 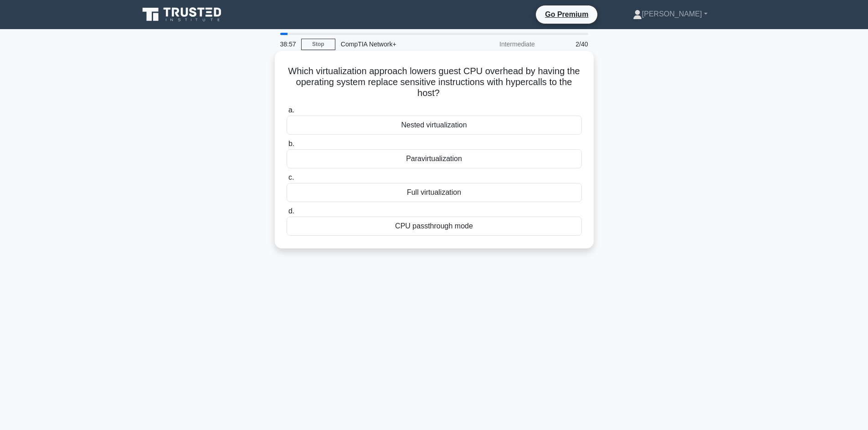 I want to click on div: CompTIA Network+, so click(x=397, y=44).